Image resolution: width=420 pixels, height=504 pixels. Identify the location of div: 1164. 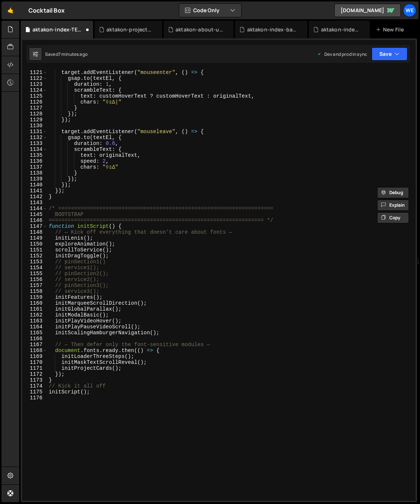
(34, 327).